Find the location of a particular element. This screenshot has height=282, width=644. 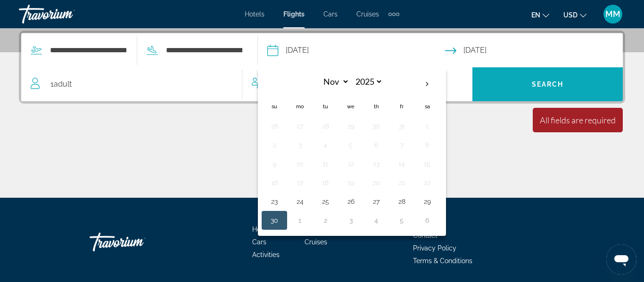

a: Privacy Policy is located at coordinates (434, 248).